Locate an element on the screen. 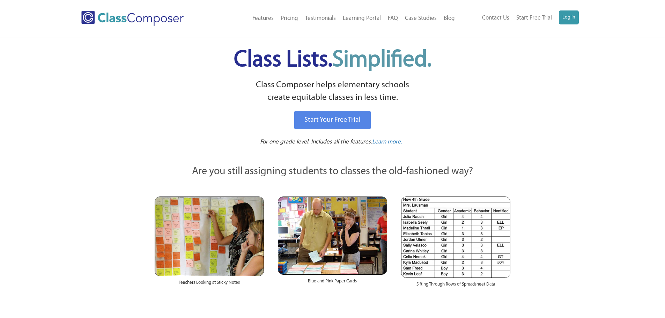  img: Class Composer is located at coordinates (132, 18).